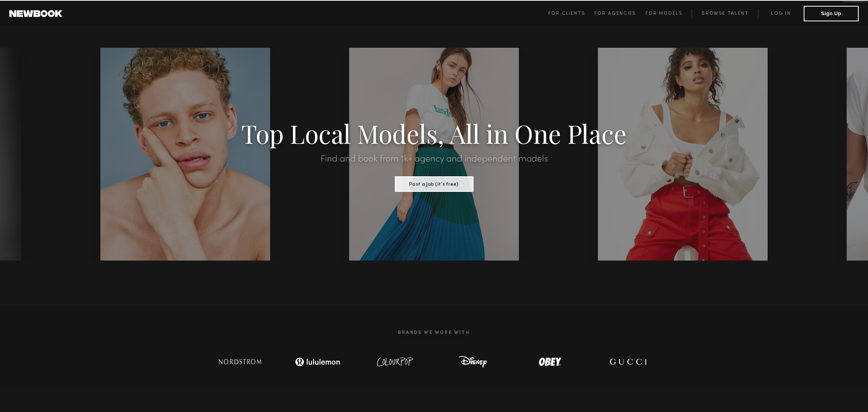 The height and width of the screenshot is (412, 868). I want to click on button: Post a Job (it’s free), so click(434, 184).